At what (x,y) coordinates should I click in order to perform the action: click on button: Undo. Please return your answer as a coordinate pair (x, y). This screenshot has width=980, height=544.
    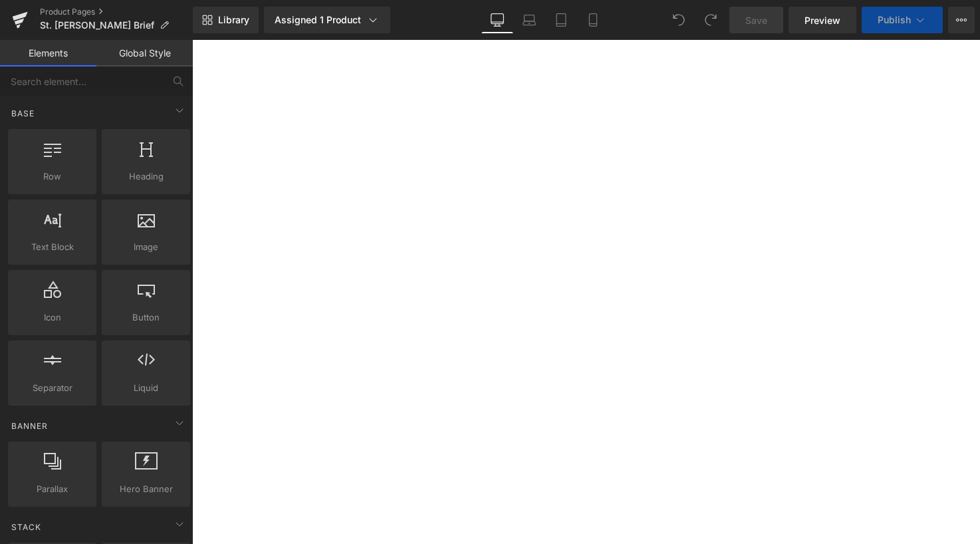
    Looking at the image, I should click on (679, 20).